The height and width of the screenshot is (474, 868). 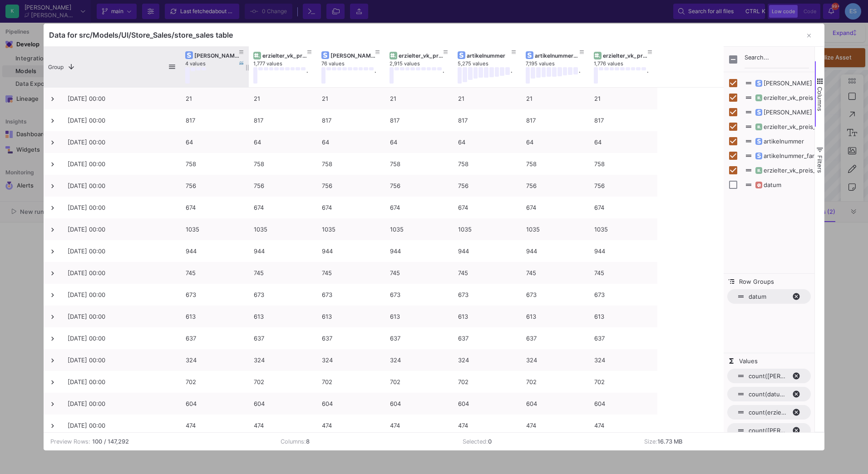 What do you see at coordinates (769, 430) in the screenshot?
I see `span: count of menge. Press ENTER to change the aggregation type. Press DELETE to remove` at bounding box center [769, 430].